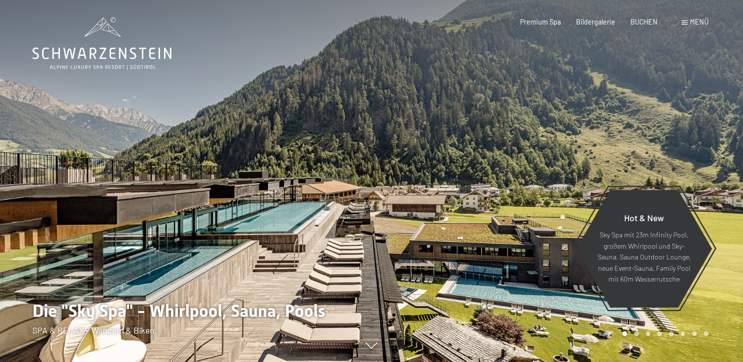 The width and height of the screenshot is (743, 362). I want to click on div: Carousel Page 3, so click(648, 334).